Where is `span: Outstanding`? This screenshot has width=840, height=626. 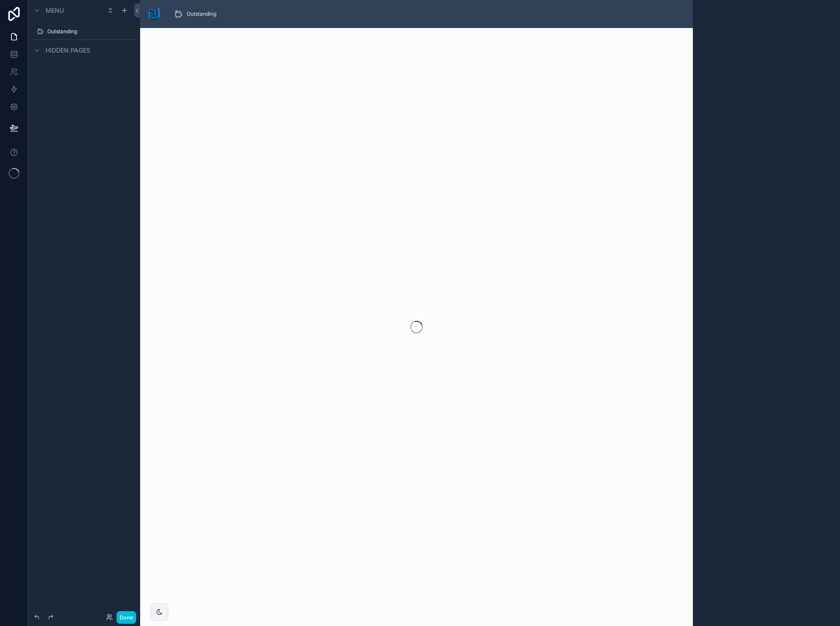
span: Outstanding is located at coordinates (201, 14).